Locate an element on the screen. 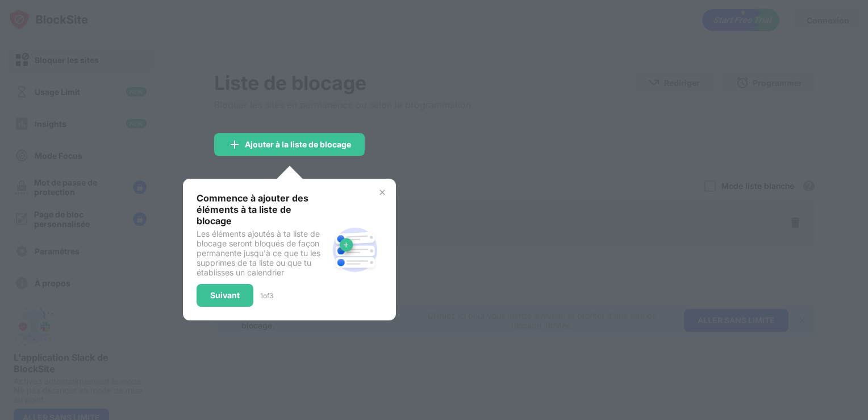 This screenshot has height=420, width=868. div: Commence à ajouter des éléments à ta liste de blocage is located at coordinates (262, 209).